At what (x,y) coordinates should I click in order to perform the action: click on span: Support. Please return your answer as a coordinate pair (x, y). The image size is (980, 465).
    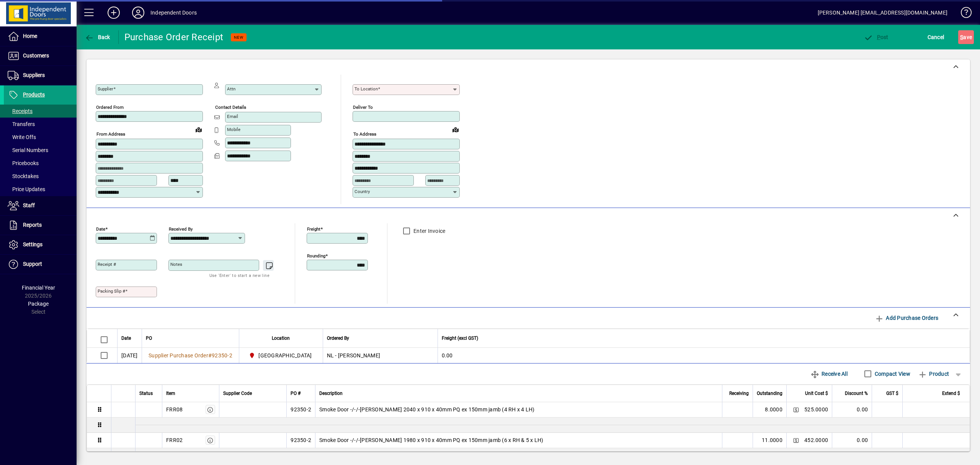
    Looking at the image, I should click on (33, 264).